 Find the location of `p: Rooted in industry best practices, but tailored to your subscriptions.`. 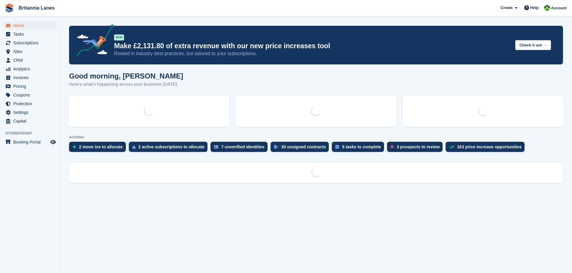

p: Rooted in industry best practices, but tailored to your subscriptions. is located at coordinates (312, 54).